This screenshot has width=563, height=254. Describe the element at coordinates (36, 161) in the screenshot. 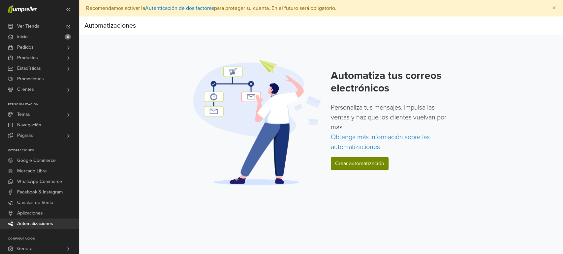

I see `span: Google Commerce` at that location.